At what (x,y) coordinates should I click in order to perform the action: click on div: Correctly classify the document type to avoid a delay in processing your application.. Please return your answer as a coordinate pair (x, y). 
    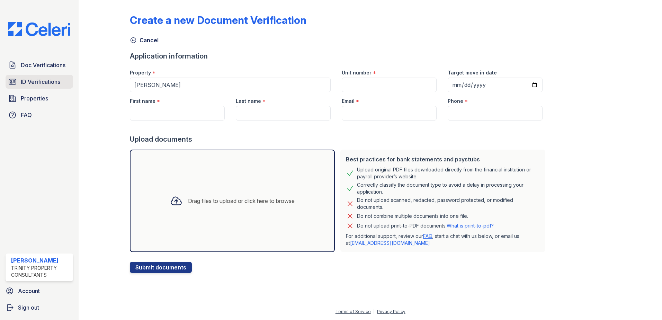
    Looking at the image, I should click on (449, 188).